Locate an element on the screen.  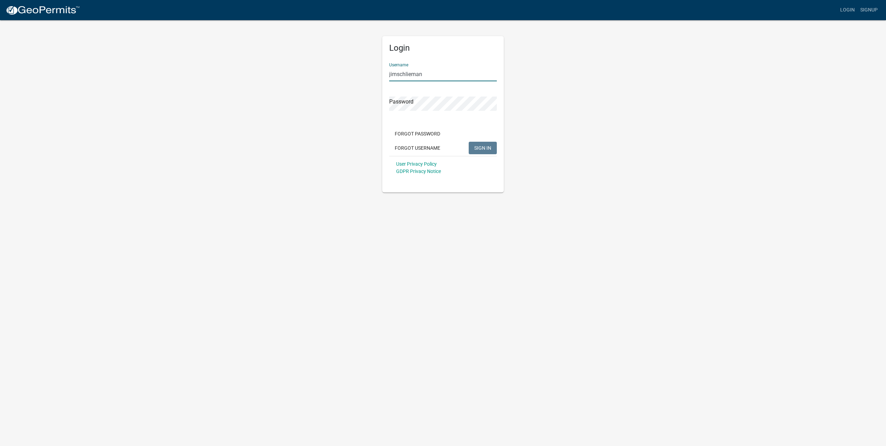
a: User Privacy Policy is located at coordinates (416, 164).